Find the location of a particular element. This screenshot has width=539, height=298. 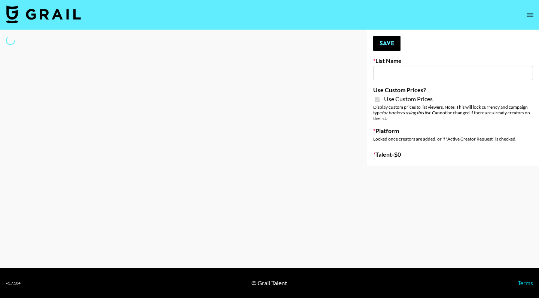

div: © Grail Talent is located at coordinates (269, 283).